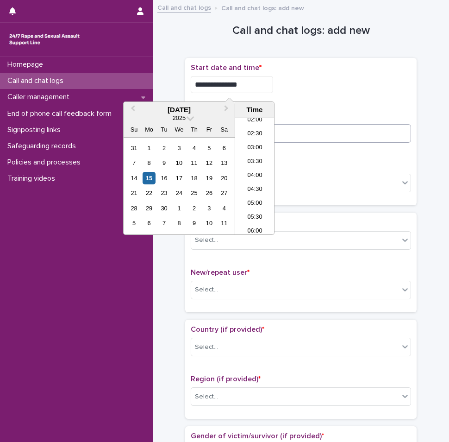  What do you see at coordinates (164, 193) in the screenshot?
I see `div: Choose Tuesday, September 23rd, 2025` at bounding box center [164, 193].